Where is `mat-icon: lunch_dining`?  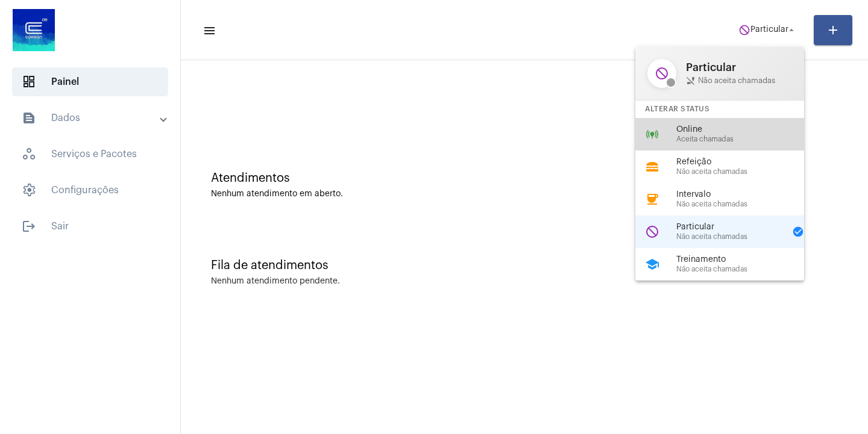
mat-icon: lunch_dining is located at coordinates (653, 167).